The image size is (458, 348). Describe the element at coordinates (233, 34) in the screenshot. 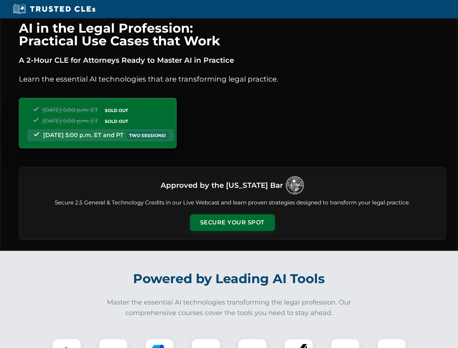

I see `h1: AI in the Legal Profession: Practical Use Cases that Work` at that location.